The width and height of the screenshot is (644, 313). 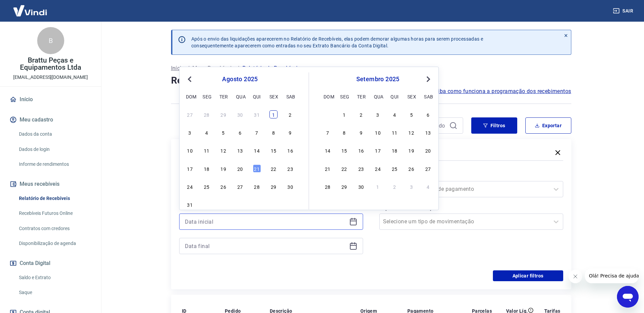 I want to click on button: Exportar, so click(x=548, y=126).